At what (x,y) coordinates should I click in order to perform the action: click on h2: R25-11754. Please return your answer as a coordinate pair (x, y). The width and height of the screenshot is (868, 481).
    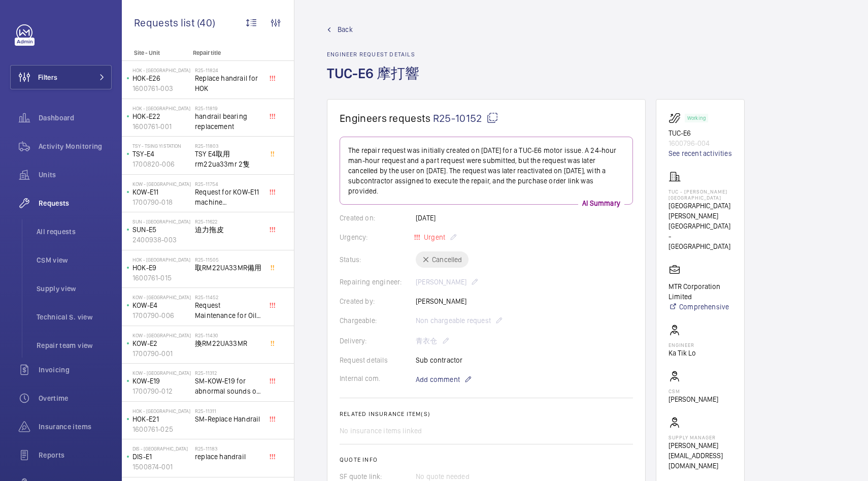
    Looking at the image, I should click on (229, 184).